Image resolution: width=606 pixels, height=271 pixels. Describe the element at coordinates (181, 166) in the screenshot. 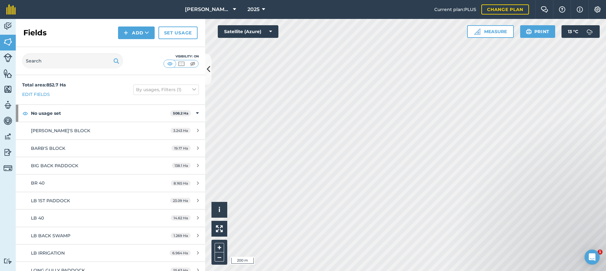

I see `span: 138.1 Ha` at that location.